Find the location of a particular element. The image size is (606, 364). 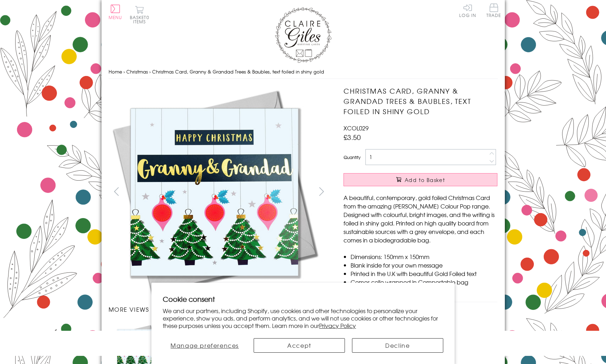

label: Quantity is located at coordinates (352, 157).